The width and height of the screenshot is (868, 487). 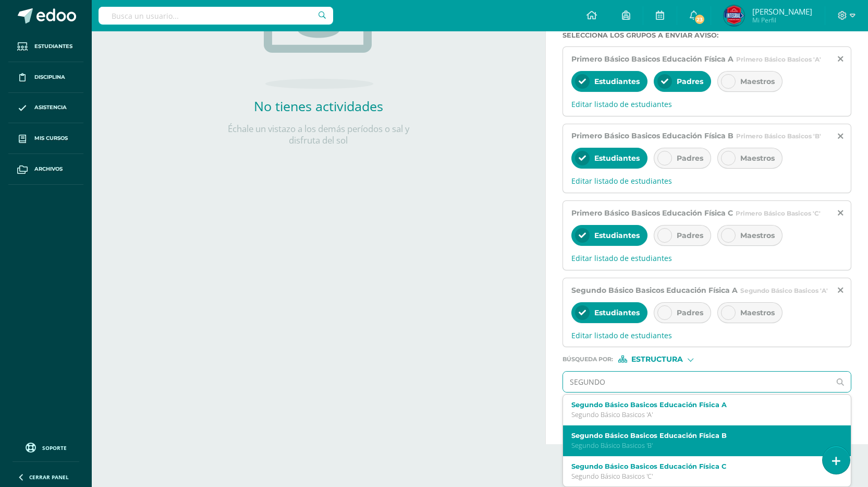 What do you see at coordinates (778, 213) in the screenshot?
I see `span: Primero Básico Basicos 'C'` at bounding box center [778, 213].